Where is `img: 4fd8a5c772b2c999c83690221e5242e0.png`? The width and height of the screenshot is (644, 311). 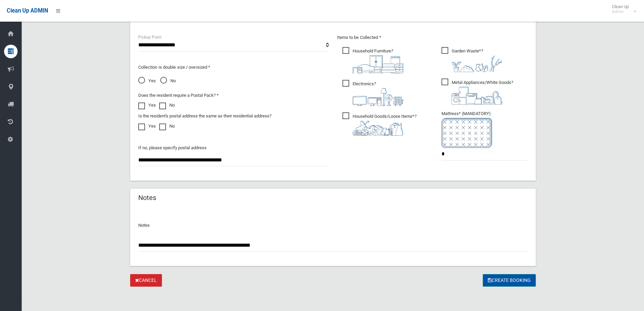 img: 4fd8a5c772b2c999c83690221e5242e0.png is located at coordinates (477, 64).